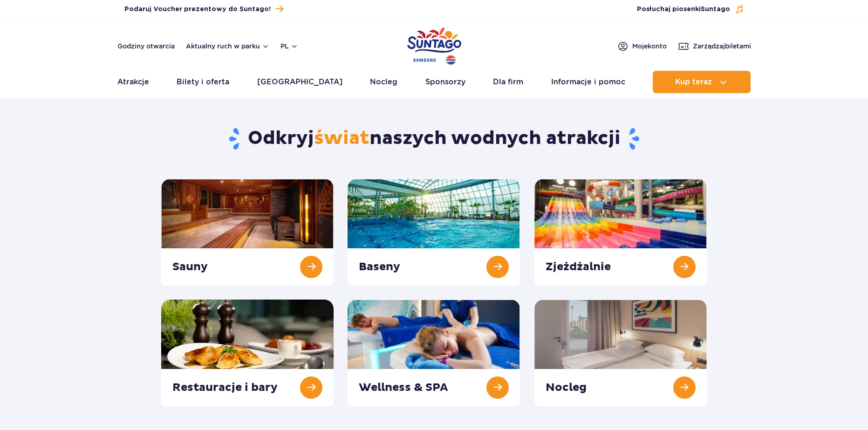  What do you see at coordinates (714, 46) in the screenshot?
I see `a: Zarządzajbiletami` at bounding box center [714, 46].